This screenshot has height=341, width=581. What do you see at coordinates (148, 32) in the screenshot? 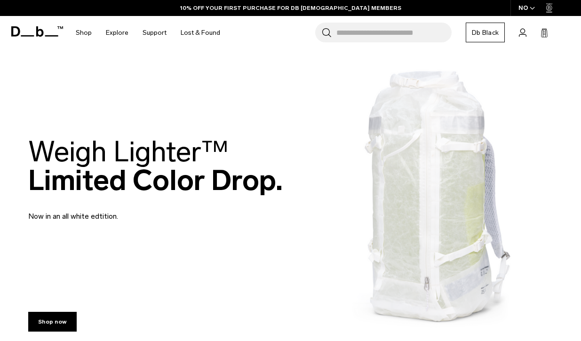
I see `nav: Main Navigation` at bounding box center [148, 32].